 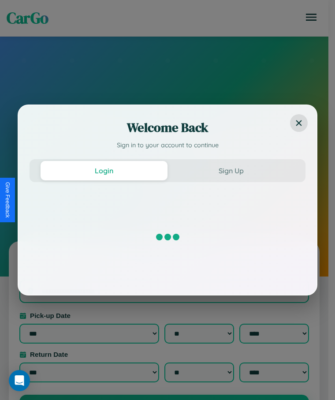 What do you see at coordinates (168, 128) in the screenshot?
I see `h2: Welcome Back` at bounding box center [168, 128].